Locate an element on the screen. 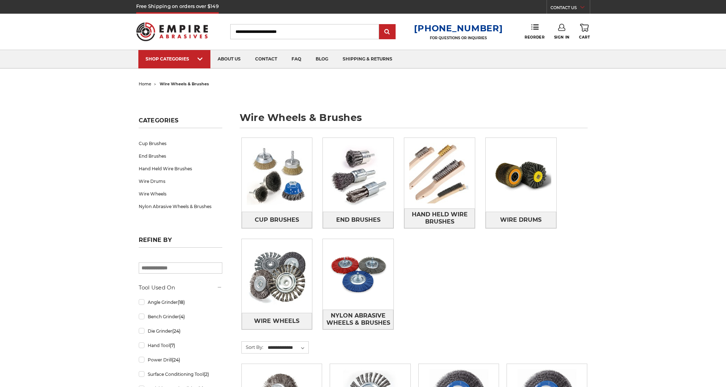 The height and width of the screenshot is (387, 726). a: Surface Conditioning Tool(2) is located at coordinates (181, 374).